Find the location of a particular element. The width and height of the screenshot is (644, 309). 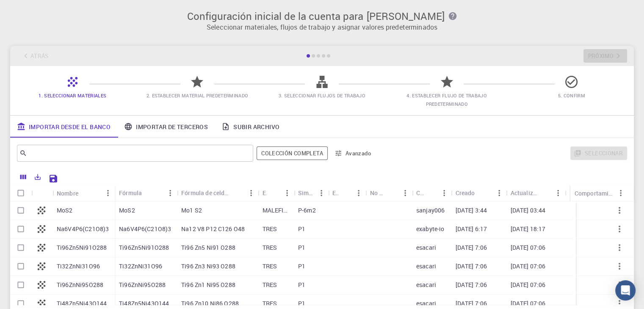

div: Simetría is located at coordinates (311, 193).